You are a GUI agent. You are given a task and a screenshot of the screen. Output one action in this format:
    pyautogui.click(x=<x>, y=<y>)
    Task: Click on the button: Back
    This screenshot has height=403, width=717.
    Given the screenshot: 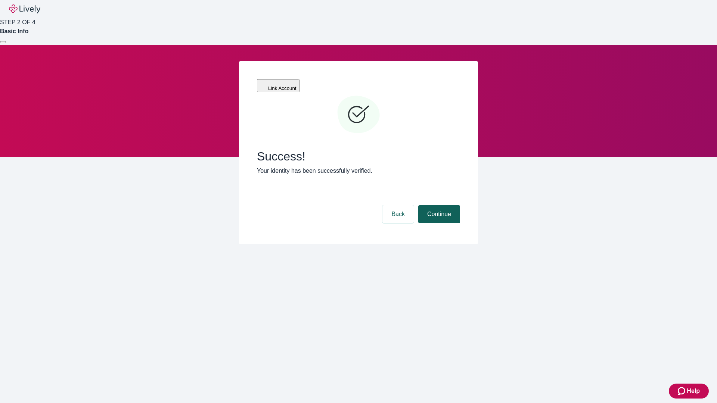 What is the action you would take?
    pyautogui.click(x=398, y=214)
    